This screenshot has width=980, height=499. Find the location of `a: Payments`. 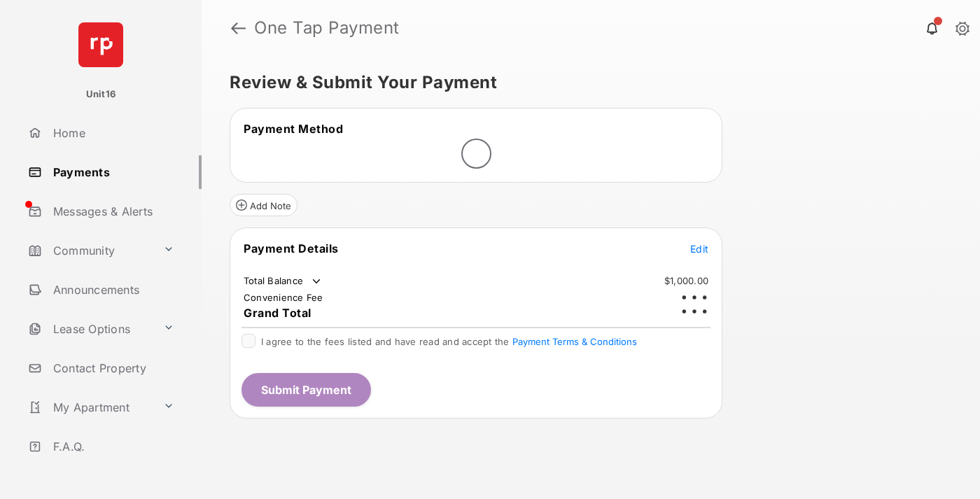

a: Payments is located at coordinates (112, 173).